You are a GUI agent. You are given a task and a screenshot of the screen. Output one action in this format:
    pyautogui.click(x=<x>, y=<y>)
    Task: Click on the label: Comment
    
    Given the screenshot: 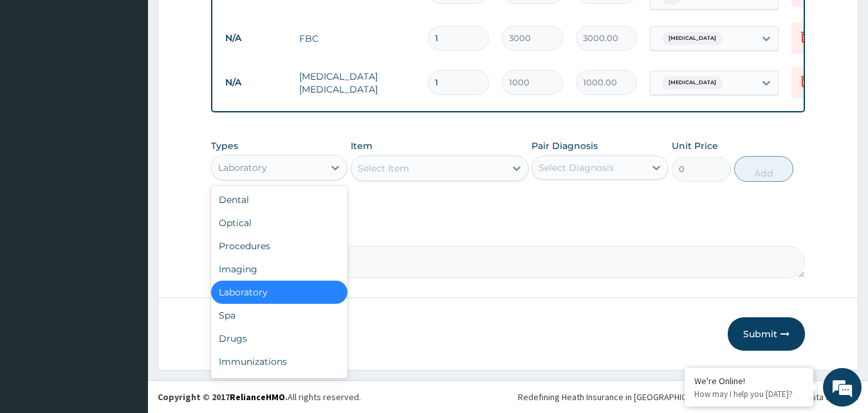 What is the action you would take?
    pyautogui.click(x=508, y=234)
    